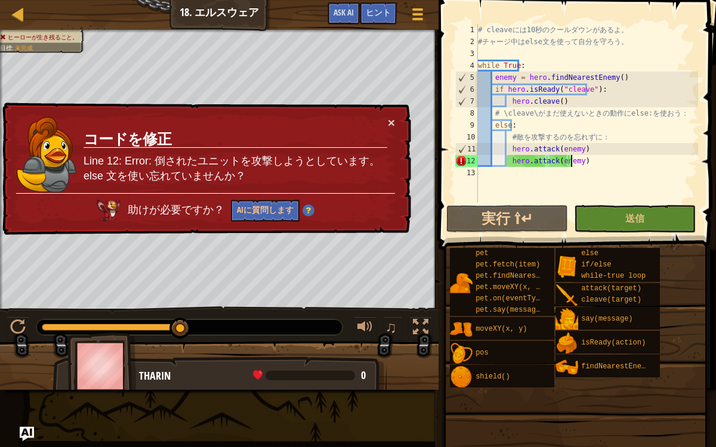 This screenshot has height=447, width=716. I want to click on button: ゲームメニューを見る, so click(417, 16).